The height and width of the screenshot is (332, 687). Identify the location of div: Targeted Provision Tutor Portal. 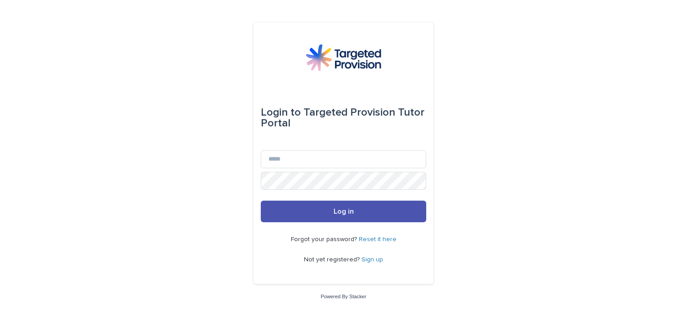
(343, 118).